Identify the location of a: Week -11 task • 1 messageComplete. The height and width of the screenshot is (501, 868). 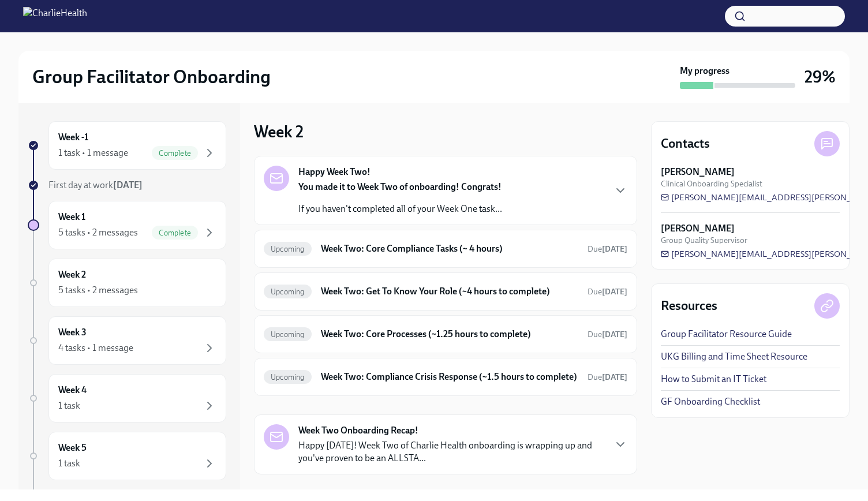
(127, 146).